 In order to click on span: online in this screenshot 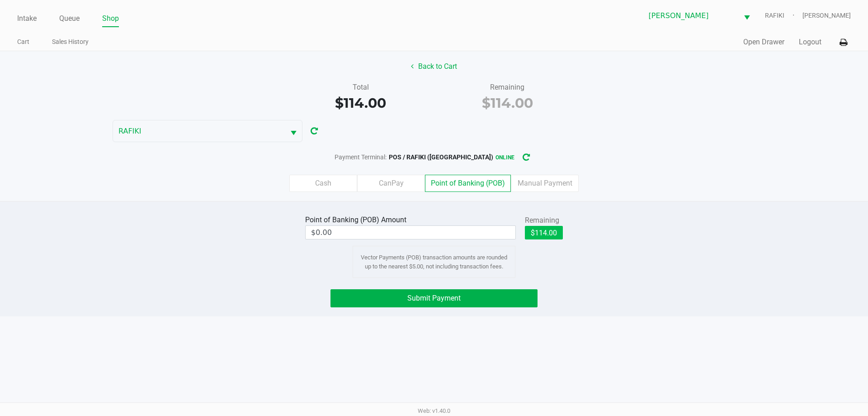, I will do `click(505, 158)`.